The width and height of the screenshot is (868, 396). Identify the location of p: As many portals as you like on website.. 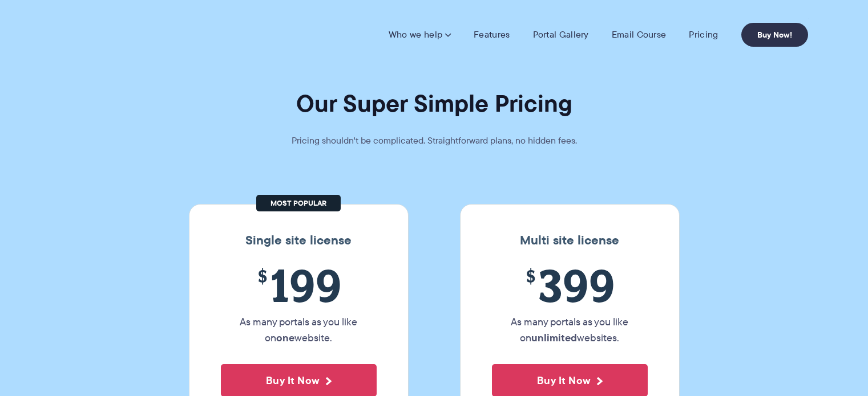
(298, 330).